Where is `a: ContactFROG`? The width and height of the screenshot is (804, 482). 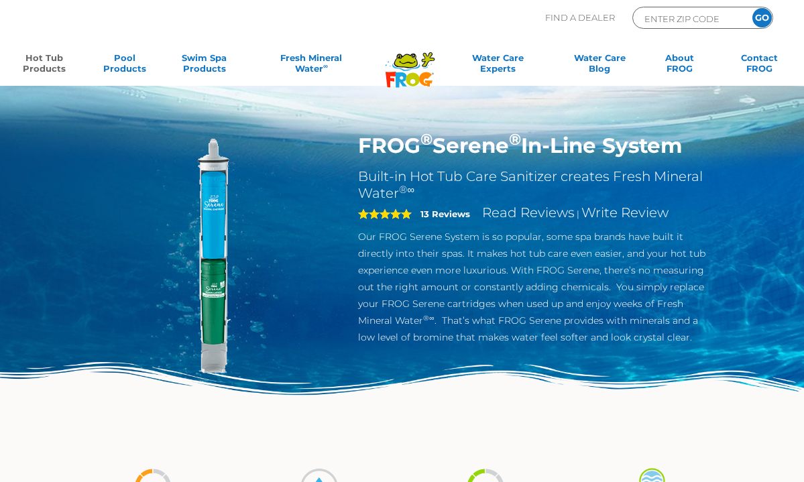
a: ContactFROG is located at coordinates (759, 66).